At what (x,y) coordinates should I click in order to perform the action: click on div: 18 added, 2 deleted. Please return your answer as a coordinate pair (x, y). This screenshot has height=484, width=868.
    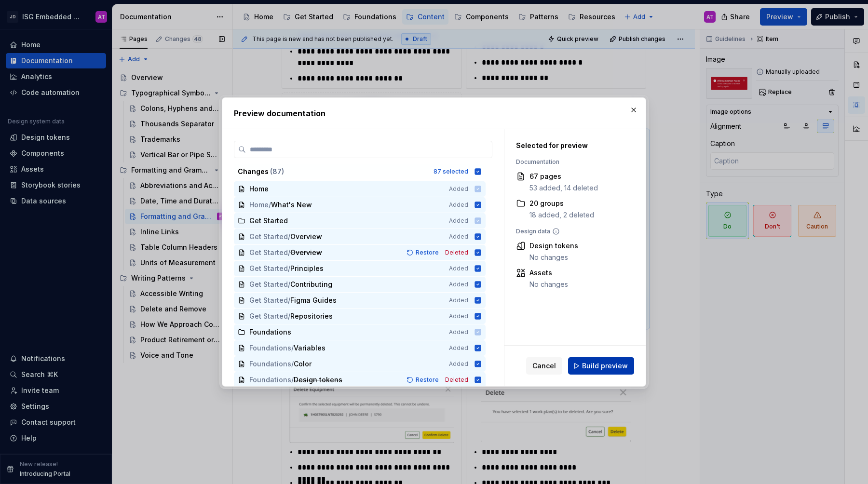
    Looking at the image, I should click on (562, 215).